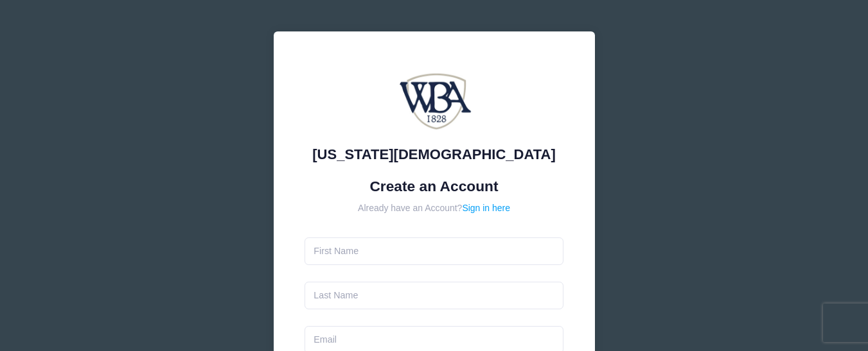 Image resolution: width=868 pixels, height=351 pixels. What do you see at coordinates (433, 251) in the screenshot?
I see `input: First Name` at bounding box center [433, 251].